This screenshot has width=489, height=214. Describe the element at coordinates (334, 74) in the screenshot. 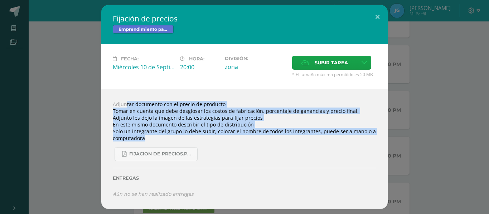

I see `span: * El tamaño máximo permitido es 50 MB` at that location.